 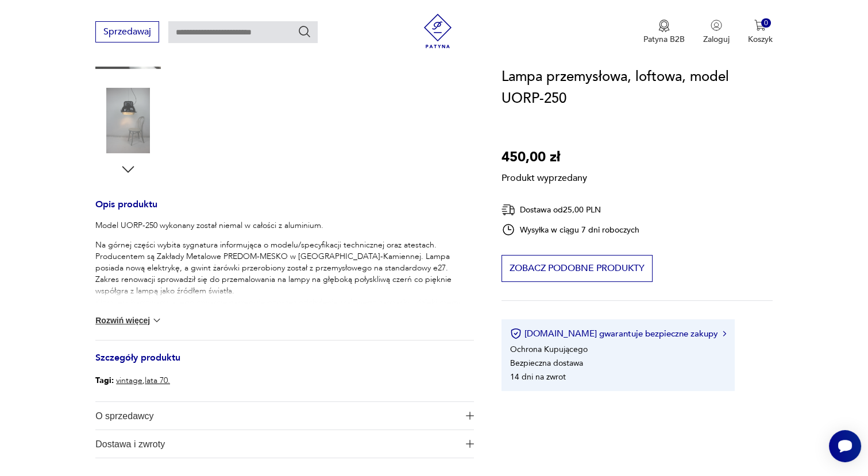 What do you see at coordinates (129, 320) in the screenshot?
I see `button: Rozwiń więcej` at bounding box center [129, 320].